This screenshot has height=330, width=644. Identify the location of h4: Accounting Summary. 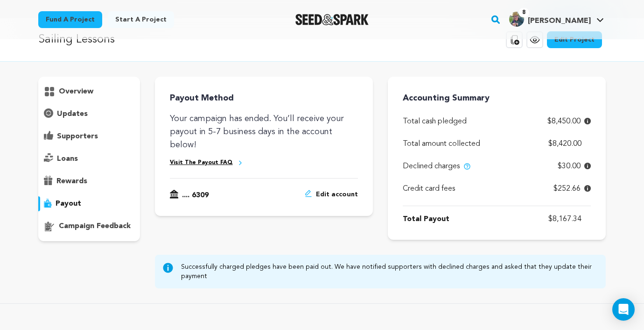
(496, 98).